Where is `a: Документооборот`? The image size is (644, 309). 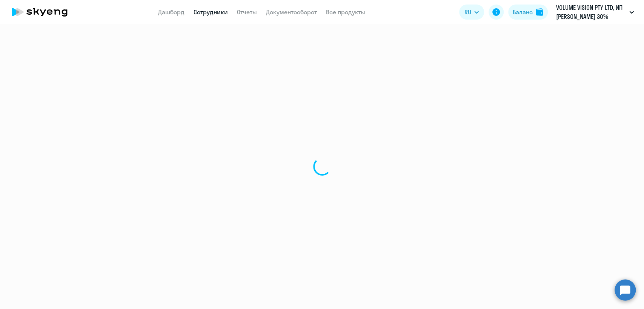
a: Документооборот is located at coordinates (291, 12).